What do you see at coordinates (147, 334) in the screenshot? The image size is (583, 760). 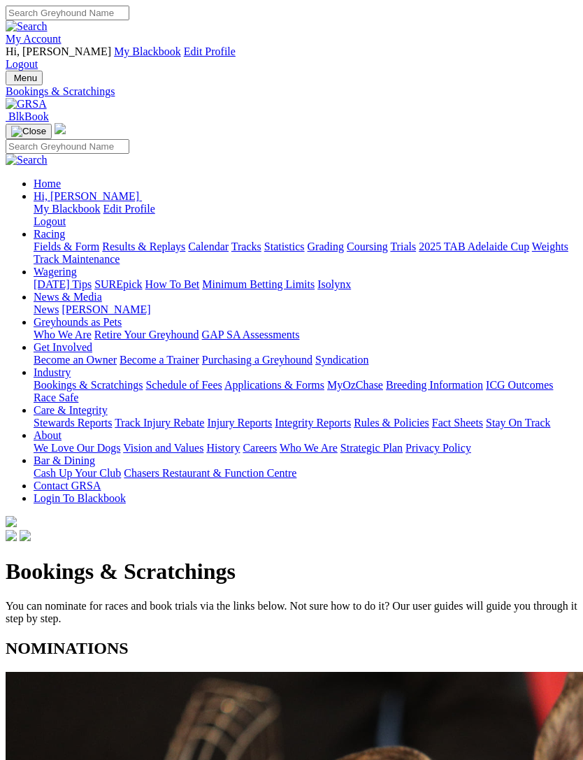 I see `a: Retire Your Greyhound` at bounding box center [147, 334].